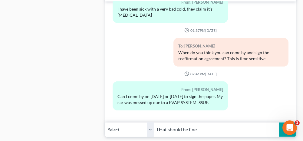 The width and height of the screenshot is (303, 141). What do you see at coordinates (216, 129) in the screenshot?
I see `input: Say something...` at bounding box center [216, 129].